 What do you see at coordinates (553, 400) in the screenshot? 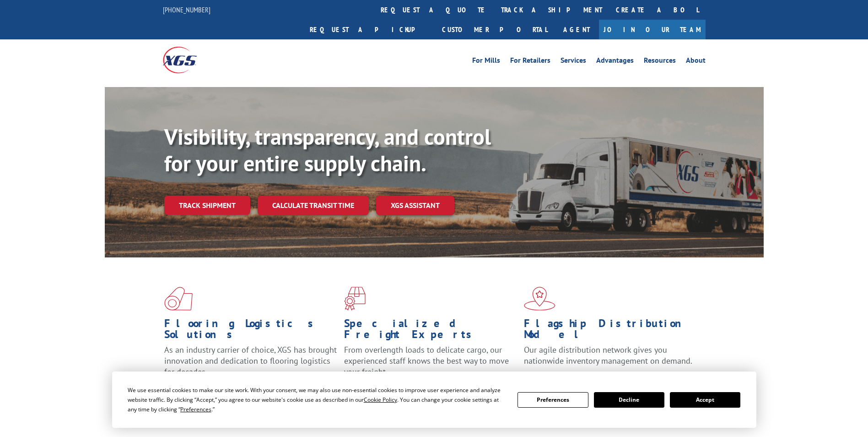
I see `button: Preferences` at bounding box center [553, 400].